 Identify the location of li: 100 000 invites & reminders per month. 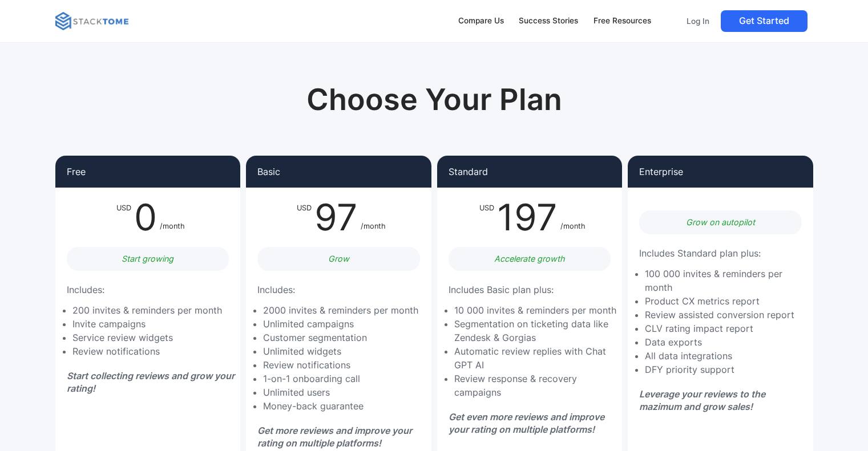
(726, 280).